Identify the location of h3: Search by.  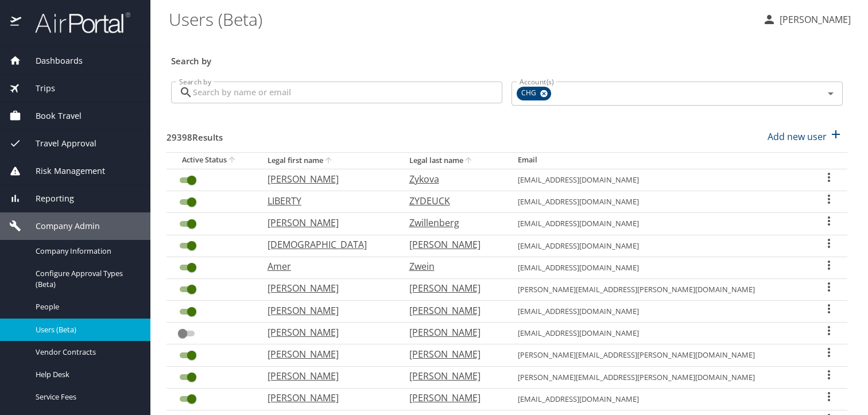
(507, 57).